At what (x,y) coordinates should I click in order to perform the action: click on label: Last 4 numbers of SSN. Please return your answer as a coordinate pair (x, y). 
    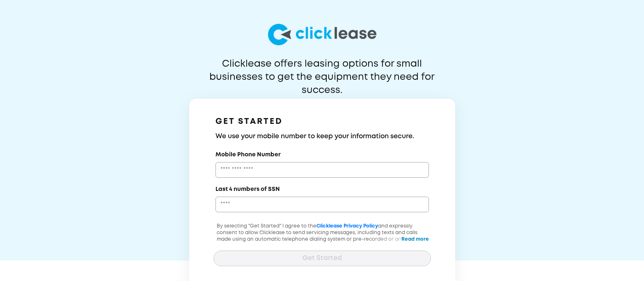
    Looking at the image, I should click on (248, 189).